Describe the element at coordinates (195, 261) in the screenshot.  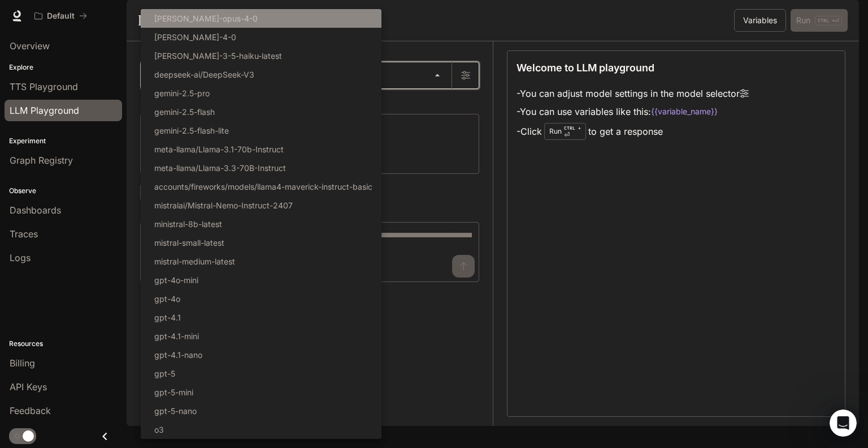
I see `p: mistral-medium-latest` at that location.